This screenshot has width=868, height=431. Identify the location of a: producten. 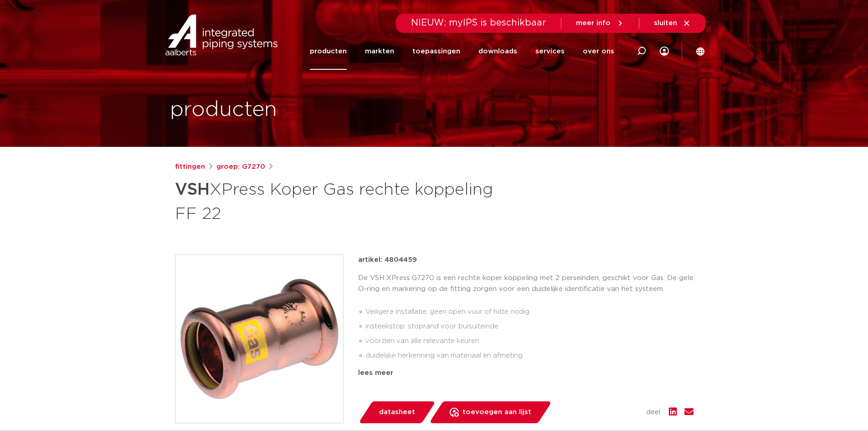
(328, 51).